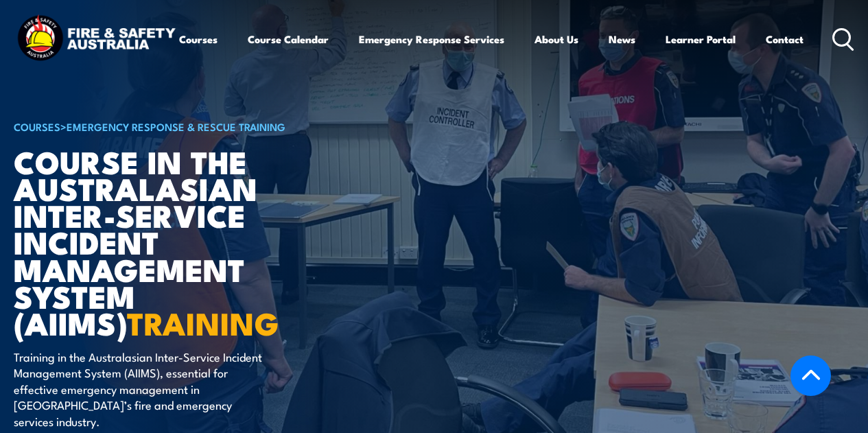 The width and height of the screenshot is (868, 433). What do you see at coordinates (621, 39) in the screenshot?
I see `a: News` at bounding box center [621, 39].